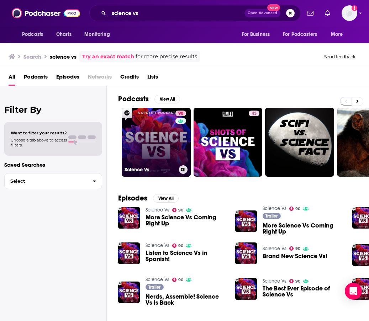 This screenshot has width=369, height=321. Describe the element at coordinates (353, 291) in the screenshot. I see `div: Open Intercom Messenger` at that location.